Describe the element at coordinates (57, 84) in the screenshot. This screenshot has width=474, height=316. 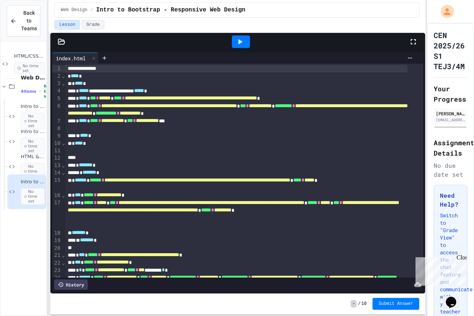
I see `div: 3` at that location.